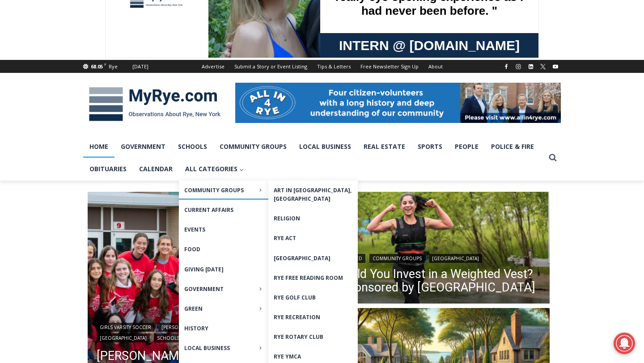 This screenshot has height=363, width=644. Describe the element at coordinates (313, 218) in the screenshot. I see `a: Religion` at that location.